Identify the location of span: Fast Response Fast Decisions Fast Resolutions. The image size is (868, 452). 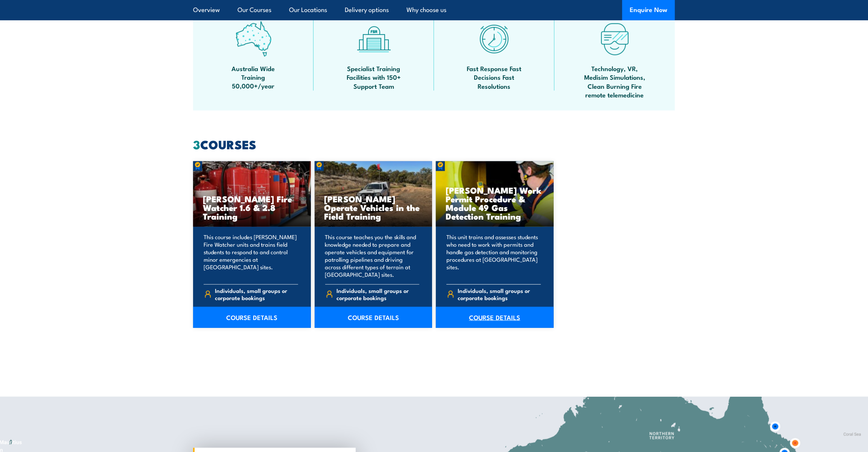
(494, 77).